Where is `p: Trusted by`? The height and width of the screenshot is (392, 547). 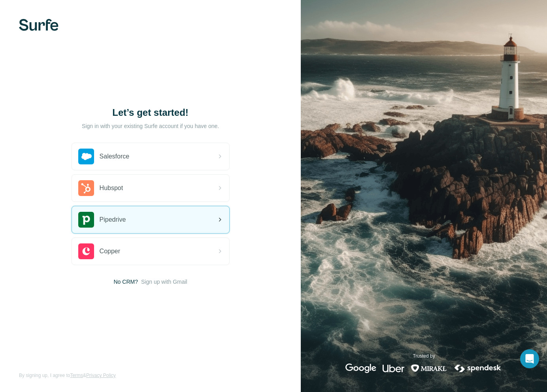 p: Trusted by is located at coordinates (424, 356).